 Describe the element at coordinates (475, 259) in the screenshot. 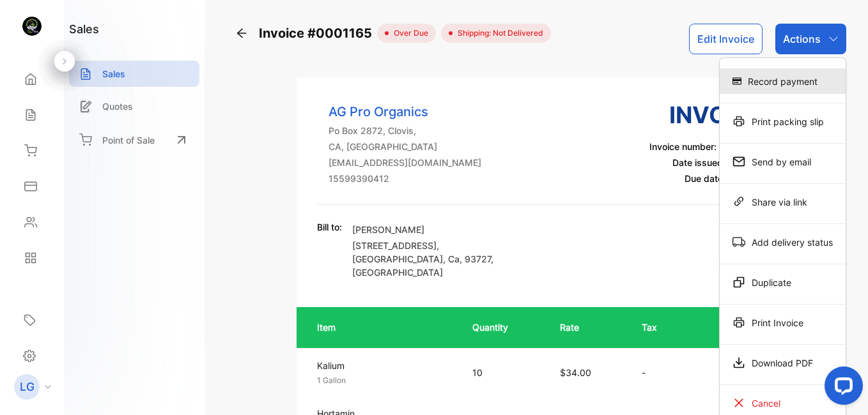

I see `span: , 93727` at that location.